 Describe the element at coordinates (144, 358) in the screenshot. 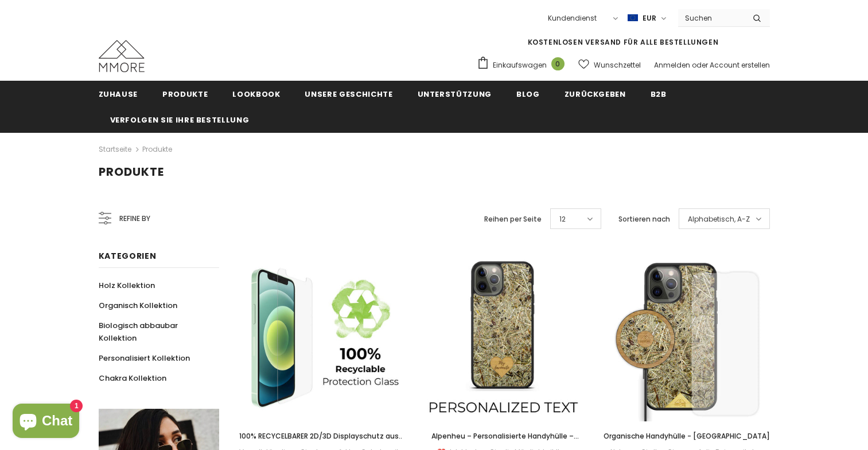

I see `a: Personalisiert Kollektion` at that location.